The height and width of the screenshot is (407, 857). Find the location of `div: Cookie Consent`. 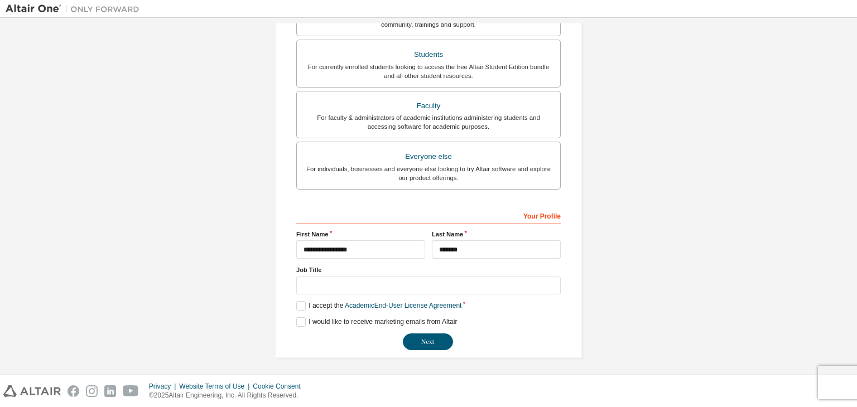

div: Cookie Consent is located at coordinates (280, 387).